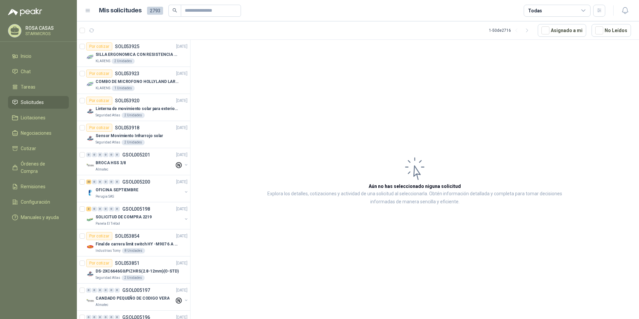 This screenshot has height=319, width=639. What do you see at coordinates (38, 202) in the screenshot?
I see `a: Configuración` at bounding box center [38, 202].